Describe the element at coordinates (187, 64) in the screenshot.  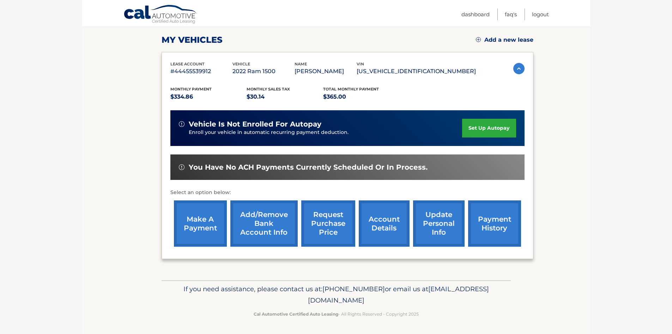
I see `span: lease account` at that location.